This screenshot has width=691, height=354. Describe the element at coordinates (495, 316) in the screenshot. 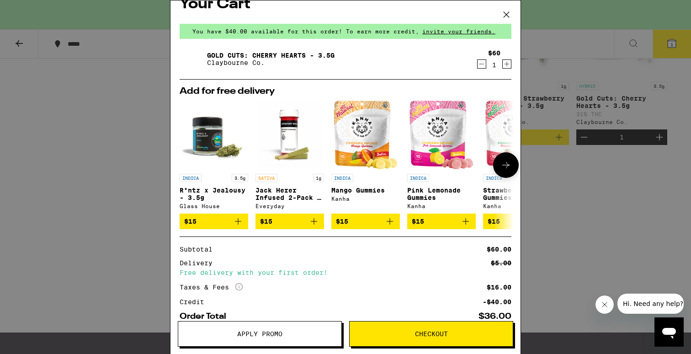

I see `div: $36.00` at that location.